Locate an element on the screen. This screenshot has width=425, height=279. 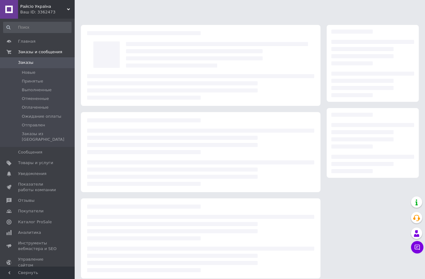
span: Уведомления is located at coordinates (32, 174).